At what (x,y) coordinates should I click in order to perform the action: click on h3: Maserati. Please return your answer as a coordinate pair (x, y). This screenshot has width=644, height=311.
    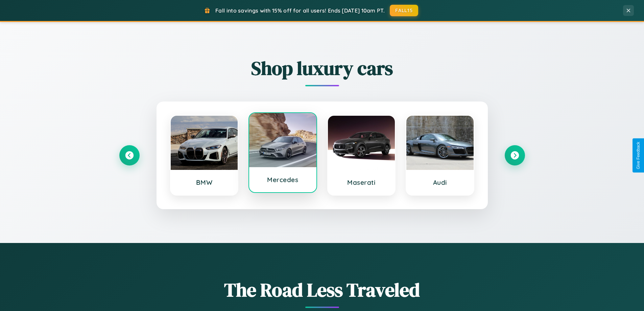
    Looking at the image, I should click on (361, 182).